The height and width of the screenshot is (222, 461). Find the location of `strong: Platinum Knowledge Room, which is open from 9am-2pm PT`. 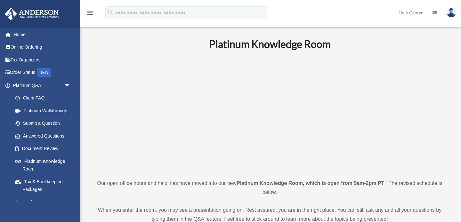

strong: Platinum Knowledge Room, which is open from 9am-2pm PT is located at coordinates (310, 183).